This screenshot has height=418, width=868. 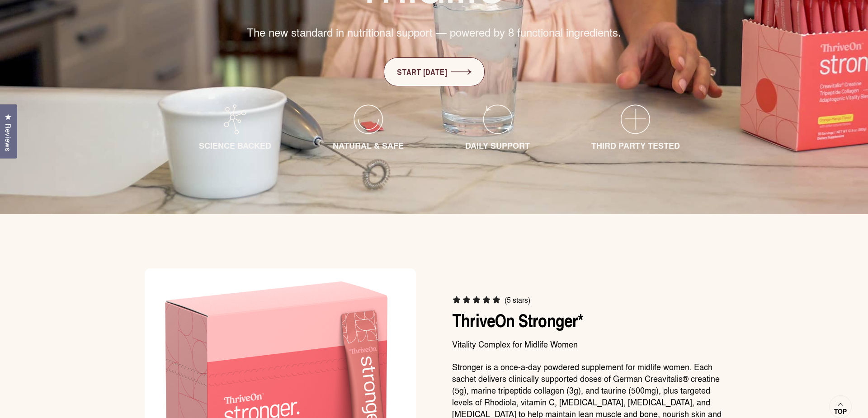 I want to click on span: ThriveOn Stronger*, so click(x=517, y=320).